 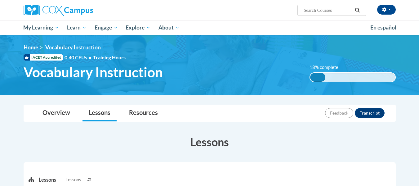 I want to click on button: Transcript, so click(x=370, y=113).